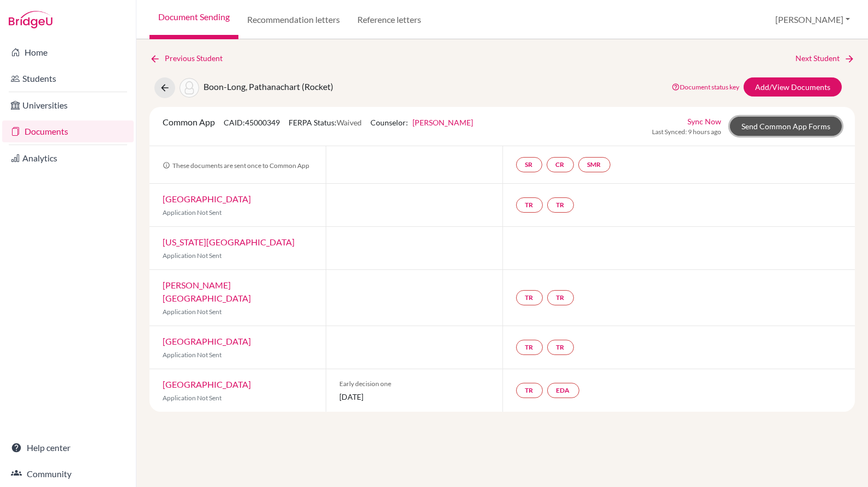  What do you see at coordinates (421, 122) in the screenshot?
I see `span: Counselor:` at bounding box center [421, 122].